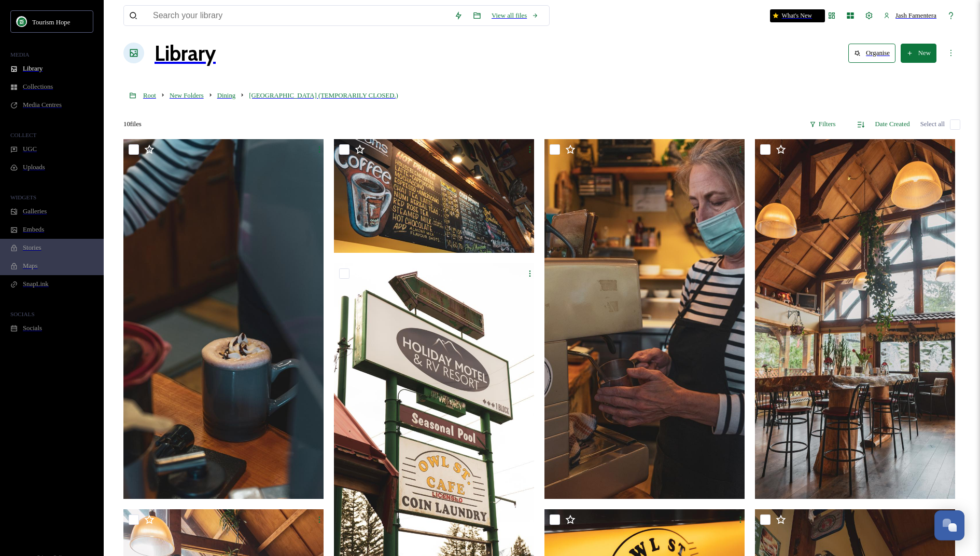  I want to click on button: Organise, so click(872, 53).